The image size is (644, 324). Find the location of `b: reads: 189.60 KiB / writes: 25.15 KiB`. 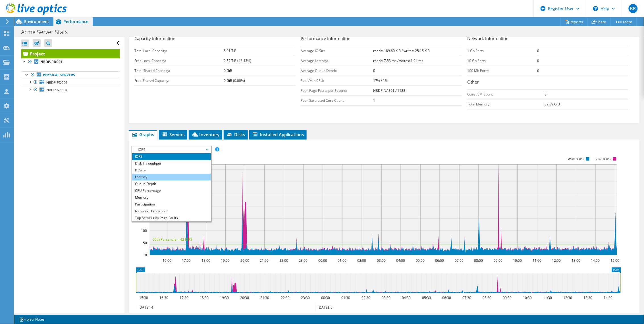

b: reads: 189.60 KiB / writes: 25.15 KiB is located at coordinates (401, 51).